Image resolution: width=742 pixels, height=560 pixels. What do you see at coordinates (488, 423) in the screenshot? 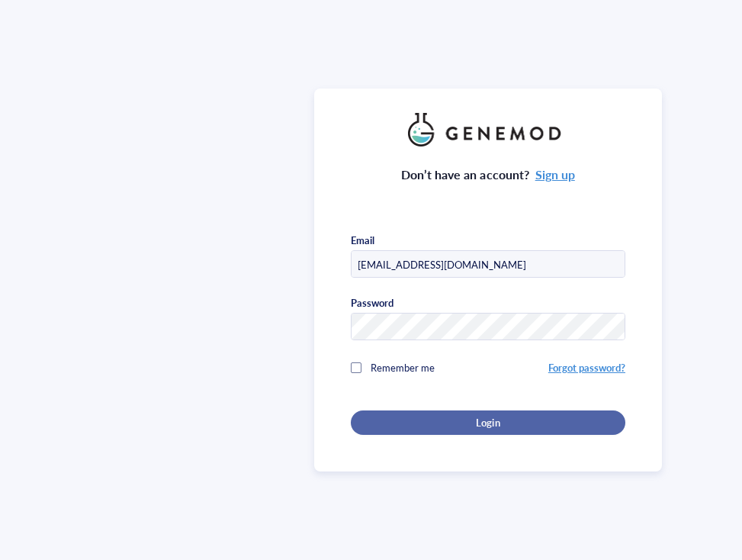
I see `button: Login` at bounding box center [488, 423].